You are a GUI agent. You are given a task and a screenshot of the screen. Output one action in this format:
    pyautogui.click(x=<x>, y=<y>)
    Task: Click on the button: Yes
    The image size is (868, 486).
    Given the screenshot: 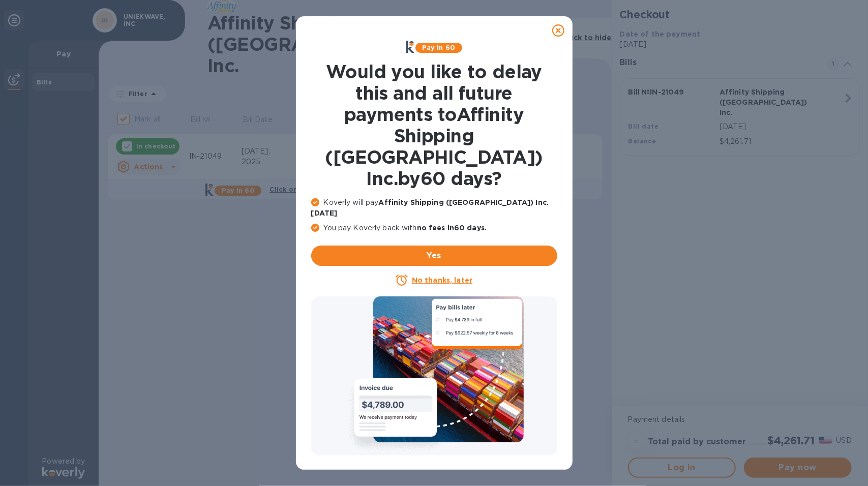 What is the action you would take?
    pyautogui.click(x=435, y=256)
    